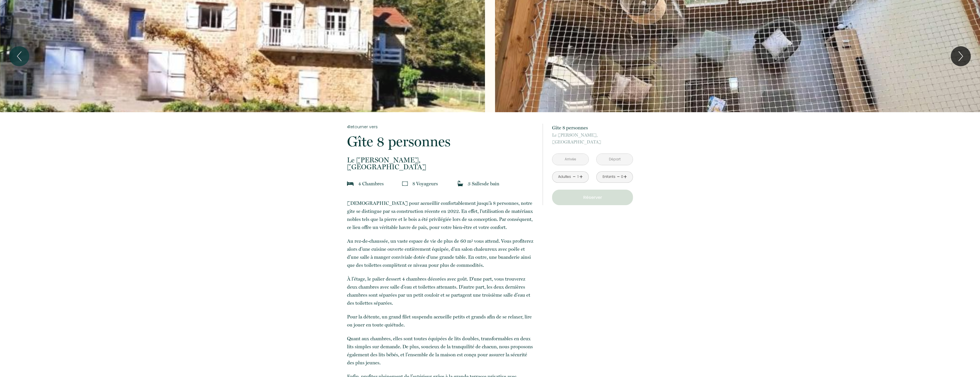 The width and height of the screenshot is (980, 377). What do you see at coordinates (484, 183) in the screenshot?
I see `p: 3 Salle de bain` at bounding box center [484, 183].